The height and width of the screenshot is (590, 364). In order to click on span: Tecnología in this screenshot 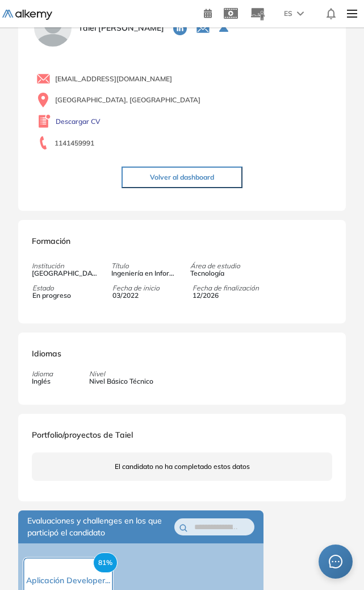, I will do `click(224, 273)`.